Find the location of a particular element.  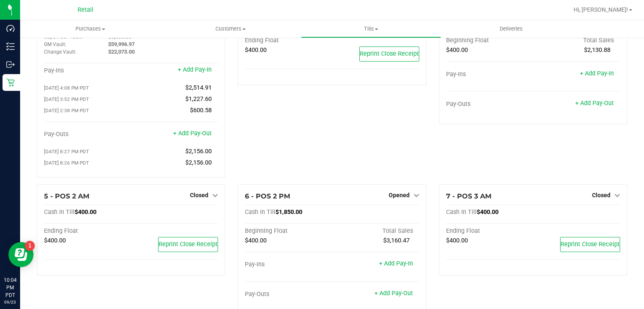

span: $2,514.91 is located at coordinates (198, 87).